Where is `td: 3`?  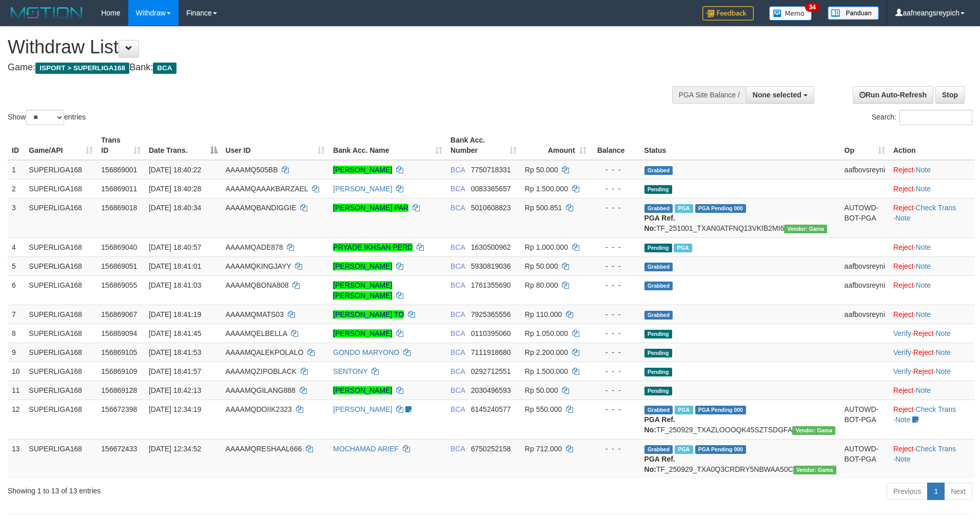 td: 3 is located at coordinates (16, 218).